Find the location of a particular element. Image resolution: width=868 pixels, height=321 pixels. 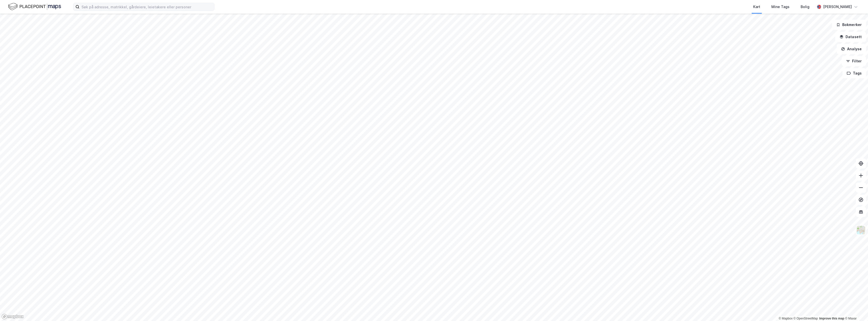

button: Bokmerker is located at coordinates (849, 25).